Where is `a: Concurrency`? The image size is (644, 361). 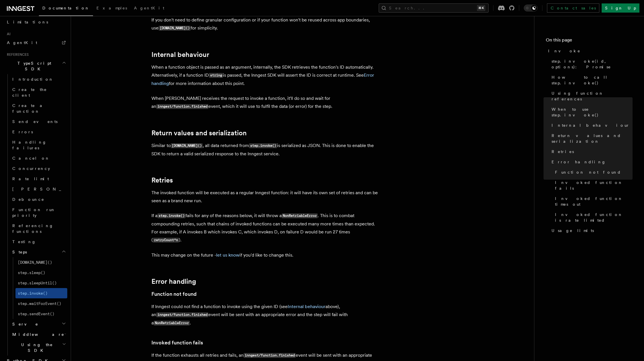
a: Concurrency is located at coordinates (39, 168).